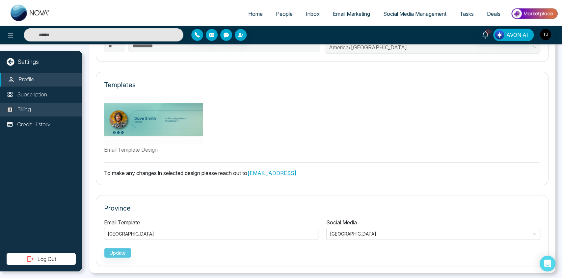 The image size is (562, 278). I want to click on span: Email Marketing, so click(351, 14).